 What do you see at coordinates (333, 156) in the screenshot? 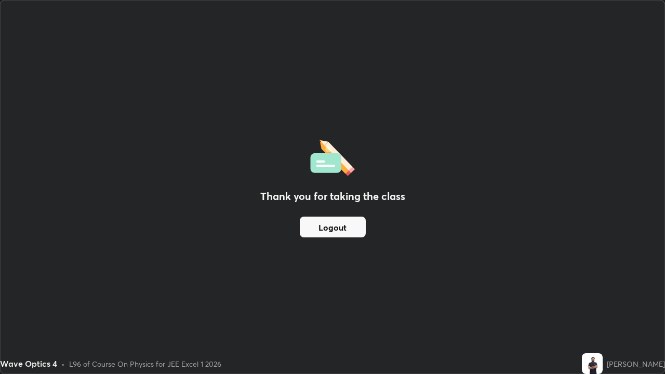
I see `img: offlineFeedback.1438e8b3.svg` at bounding box center [333, 156].